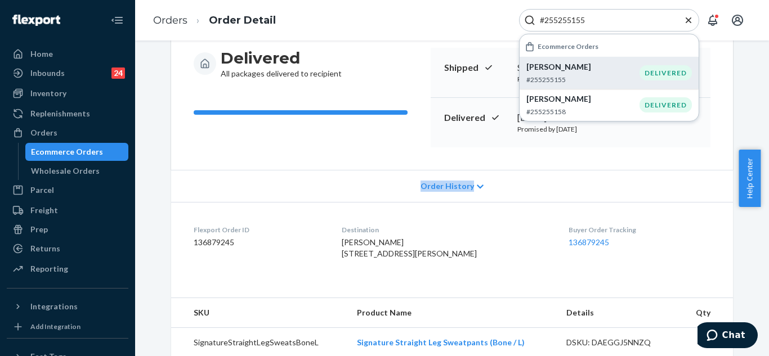 The height and width of the screenshot is (356, 769). I want to click on button: Integrations, so click(68, 307).